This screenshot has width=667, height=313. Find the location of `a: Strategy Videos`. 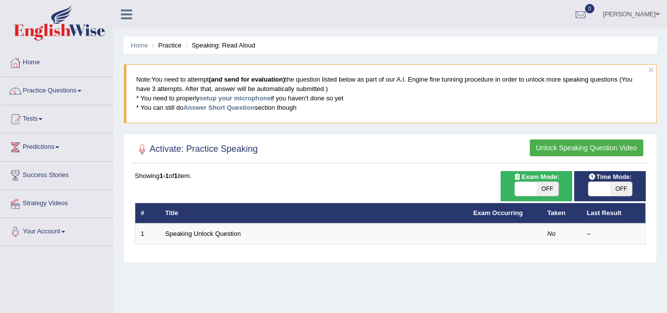

a: Strategy Videos is located at coordinates (57, 202).